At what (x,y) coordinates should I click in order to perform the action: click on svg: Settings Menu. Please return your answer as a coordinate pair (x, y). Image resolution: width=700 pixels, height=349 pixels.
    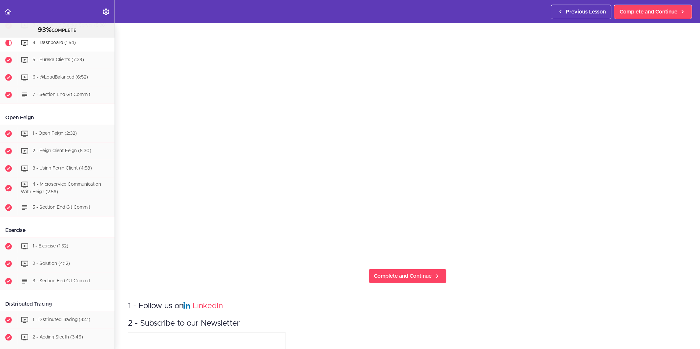
    Looking at the image, I should click on (106, 12).